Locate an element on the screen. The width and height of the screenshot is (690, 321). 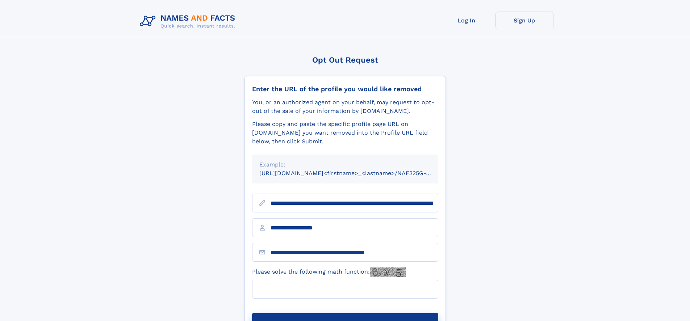
div: You, or an authorized agent on your behalf, may request to opt-out of the sale of your informatio... is located at coordinates (345, 107).